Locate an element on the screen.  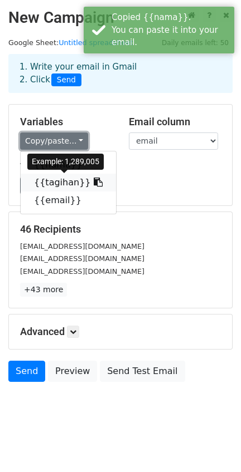
a: Copy/paste... is located at coordinates (54, 141).